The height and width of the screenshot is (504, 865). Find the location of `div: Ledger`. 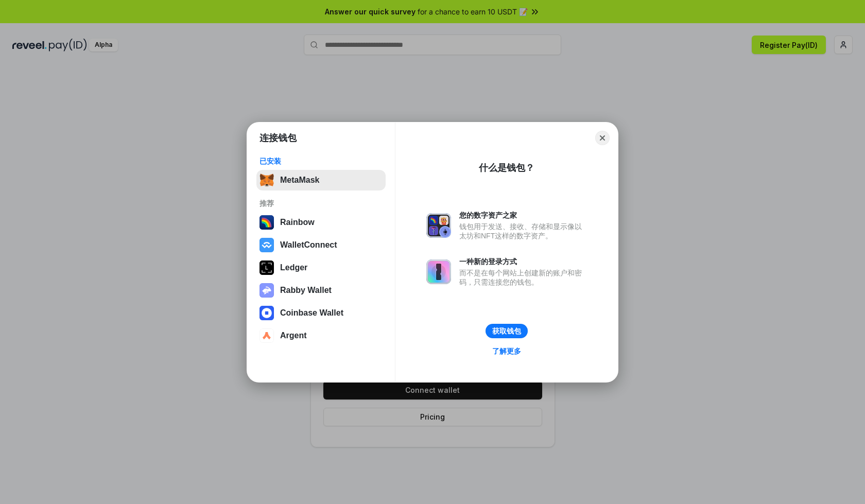

div: Ledger is located at coordinates (293, 267).